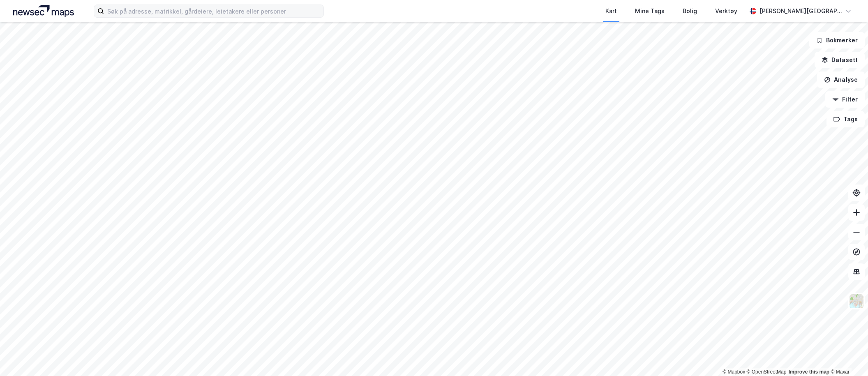  What do you see at coordinates (839, 60) in the screenshot?
I see `button: Datasett` at bounding box center [839, 60].